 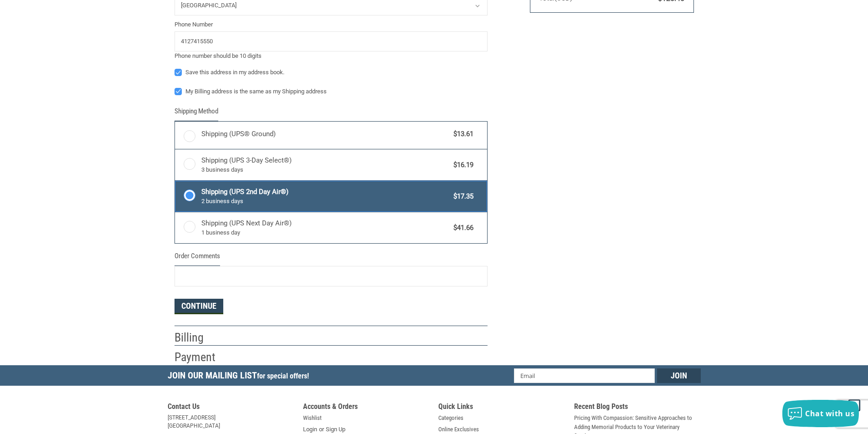 I want to click on h2: Payment, so click(x=201, y=357).